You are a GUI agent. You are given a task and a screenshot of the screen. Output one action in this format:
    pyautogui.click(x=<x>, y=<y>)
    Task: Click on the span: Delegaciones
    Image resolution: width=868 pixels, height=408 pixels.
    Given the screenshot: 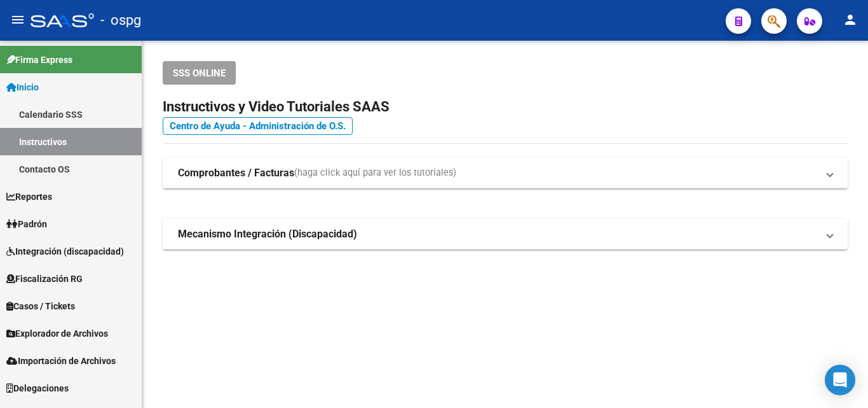 What is the action you would take?
    pyautogui.click(x=38, y=388)
    